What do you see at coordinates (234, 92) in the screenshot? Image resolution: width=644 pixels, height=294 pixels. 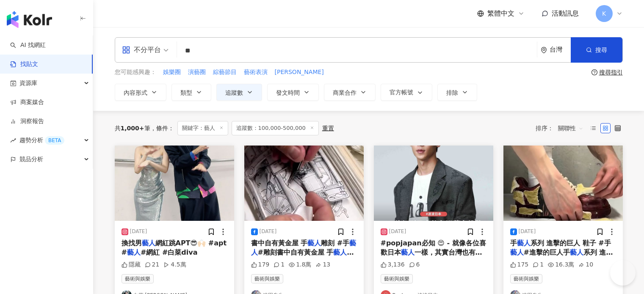 I see `span: 追蹤數` at bounding box center [234, 92].